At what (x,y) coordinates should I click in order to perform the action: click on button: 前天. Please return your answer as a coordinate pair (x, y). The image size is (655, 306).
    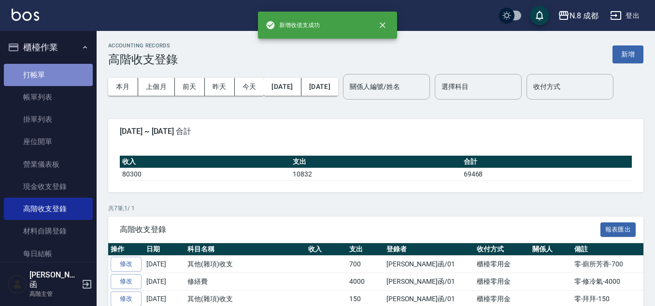
    Looking at the image, I should click on (190, 86).